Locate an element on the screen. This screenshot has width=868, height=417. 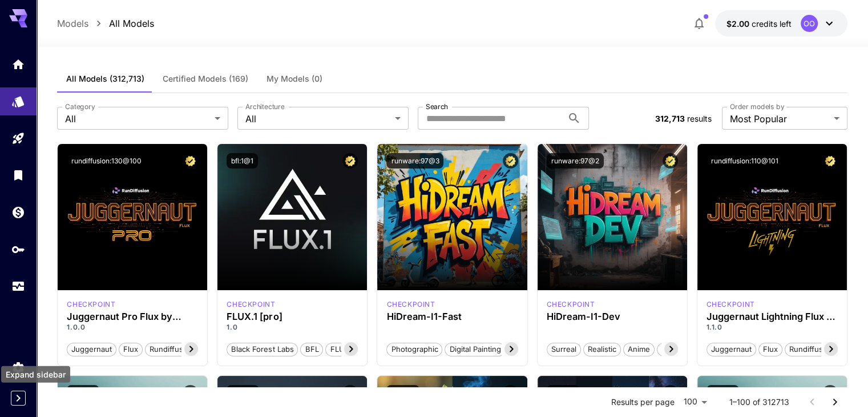
div: Playground is located at coordinates (19, 138).